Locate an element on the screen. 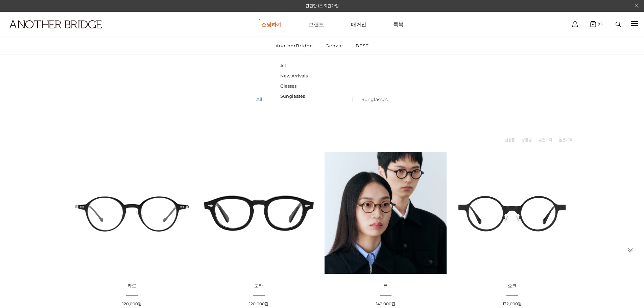 This screenshot has width=644, height=308. a: 룩북 is located at coordinates (398, 25).